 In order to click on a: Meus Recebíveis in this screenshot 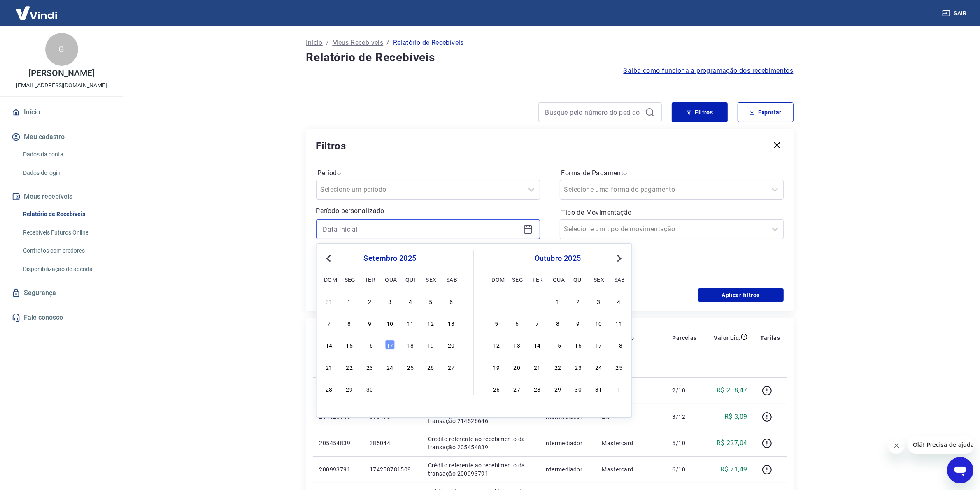, I will do `click(357, 42)`.